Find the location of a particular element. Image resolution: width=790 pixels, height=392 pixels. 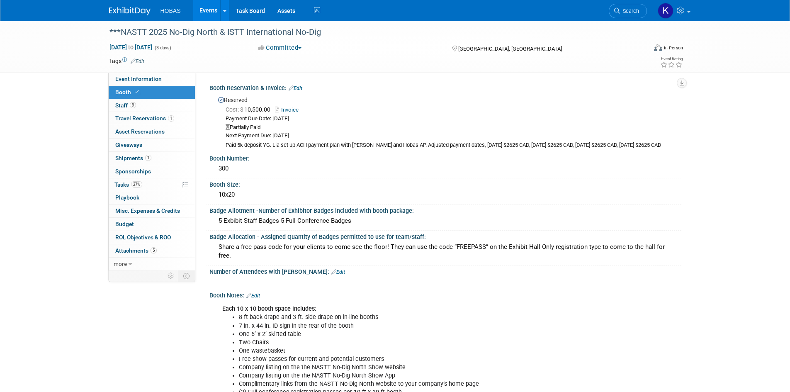

li: 7 in. x 44 in. ID sign in the rear of the booth is located at coordinates (412, 326).